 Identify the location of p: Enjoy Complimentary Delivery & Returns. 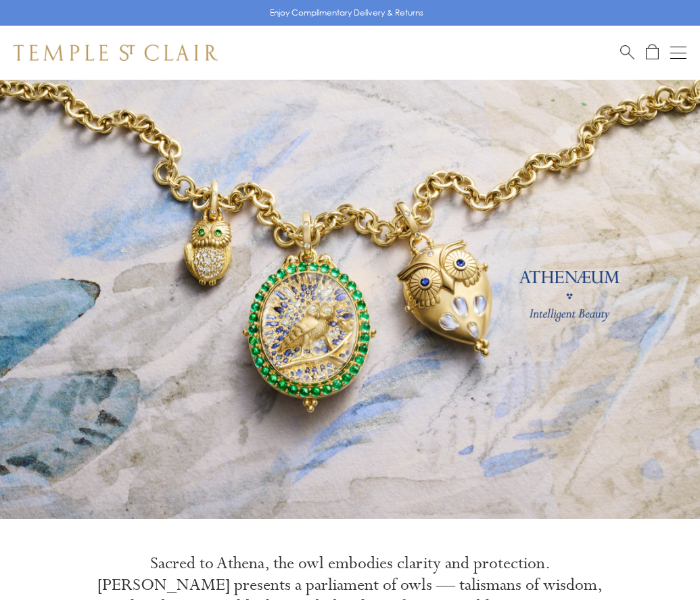
(346, 13).